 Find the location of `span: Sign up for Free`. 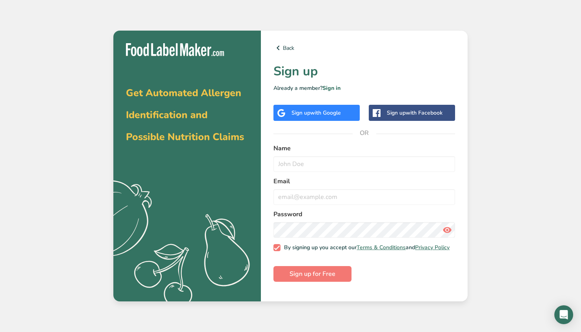

span: Sign up for Free is located at coordinates (312, 274).